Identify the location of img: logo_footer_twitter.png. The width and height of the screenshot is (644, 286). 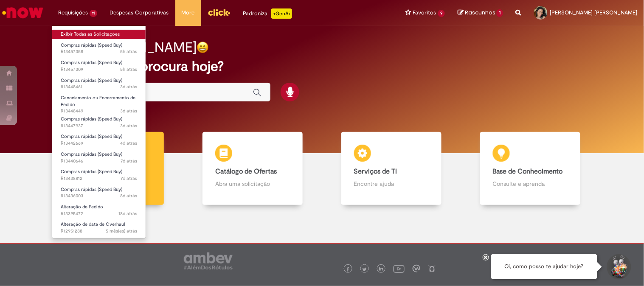
(365, 269).